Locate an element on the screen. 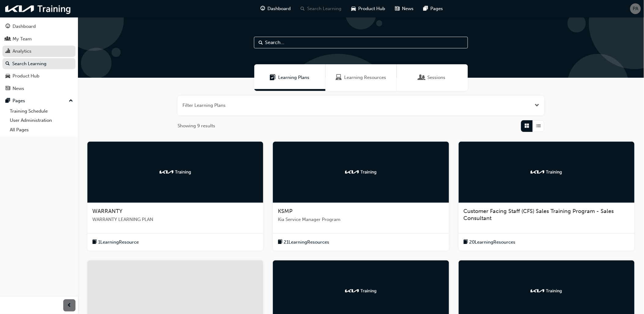 Image resolution: width=644 pixels, height=314 pixels. button: DashboardMy TeamAnalyticsSearch LearningProduct HubNews is located at coordinates (39, 57).